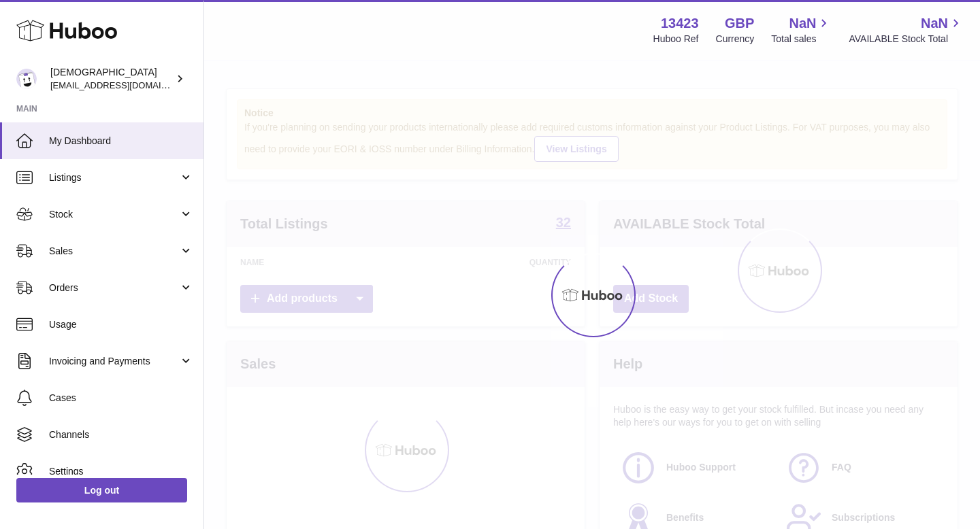 Image resolution: width=980 pixels, height=529 pixels. What do you see at coordinates (739, 23) in the screenshot?
I see `strong: GBP` at bounding box center [739, 23].